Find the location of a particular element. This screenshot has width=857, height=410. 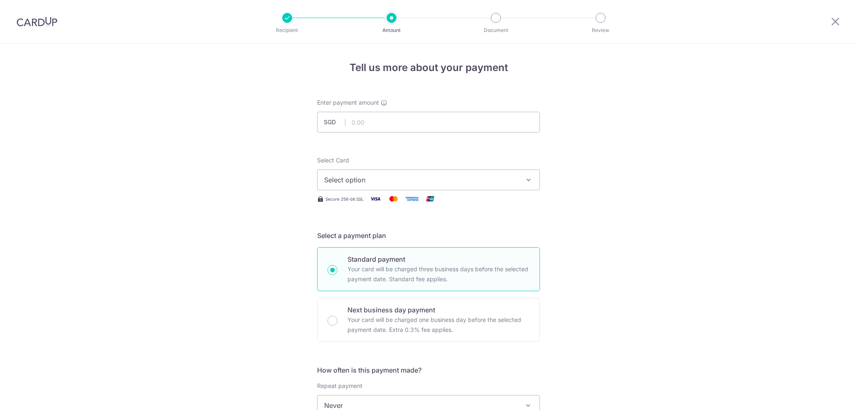

h5: How often is this payment made? is located at coordinates (429, 370).